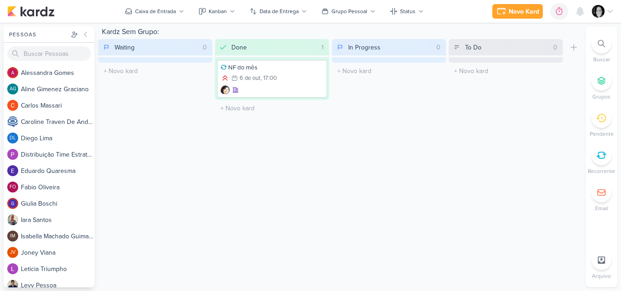 This screenshot has height=291, width=621. Describe the element at coordinates (524, 11) in the screenshot. I see `div: Novo Kard` at that location.